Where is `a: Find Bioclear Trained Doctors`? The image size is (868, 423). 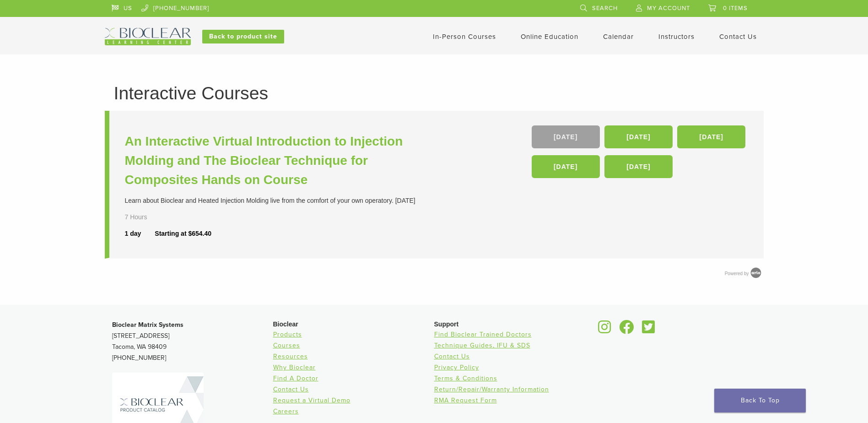 a: Find Bioclear Trained Doctors is located at coordinates (483, 334).